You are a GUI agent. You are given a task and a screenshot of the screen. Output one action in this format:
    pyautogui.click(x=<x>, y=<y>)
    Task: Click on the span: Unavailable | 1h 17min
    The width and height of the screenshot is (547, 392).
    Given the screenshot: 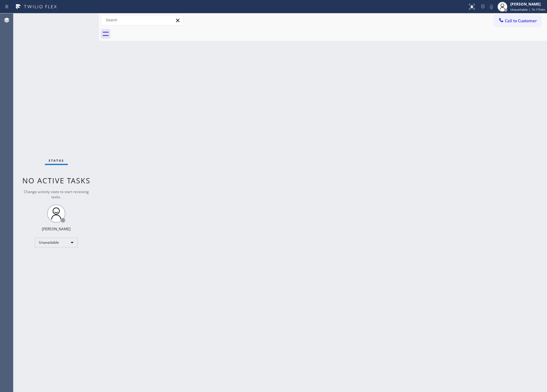 What is the action you would take?
    pyautogui.click(x=527, y=9)
    